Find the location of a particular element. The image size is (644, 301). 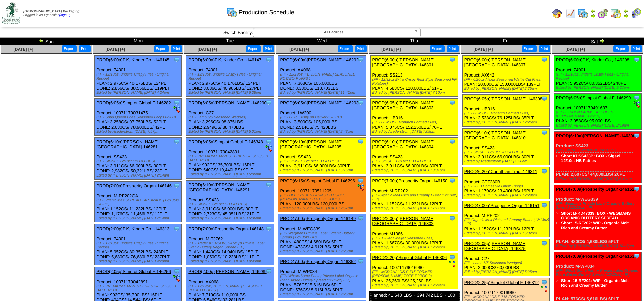

div: Product: 10071179031475 PLAN: 3,258CS / 97,750LBS / 52PLT DONE: 2,630CS / 78,900LBS / 42PLT is located at coordinates (138, 117).